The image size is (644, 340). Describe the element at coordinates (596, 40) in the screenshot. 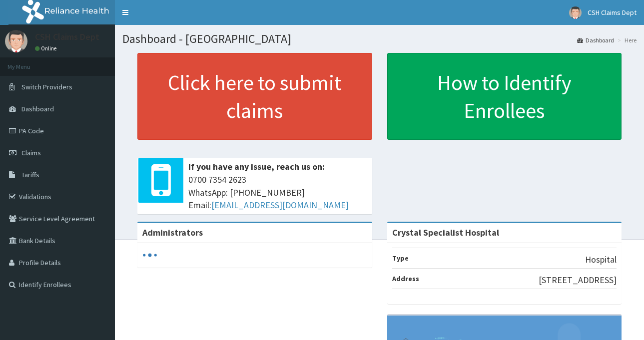

I see `a: Dashboard` at that location.